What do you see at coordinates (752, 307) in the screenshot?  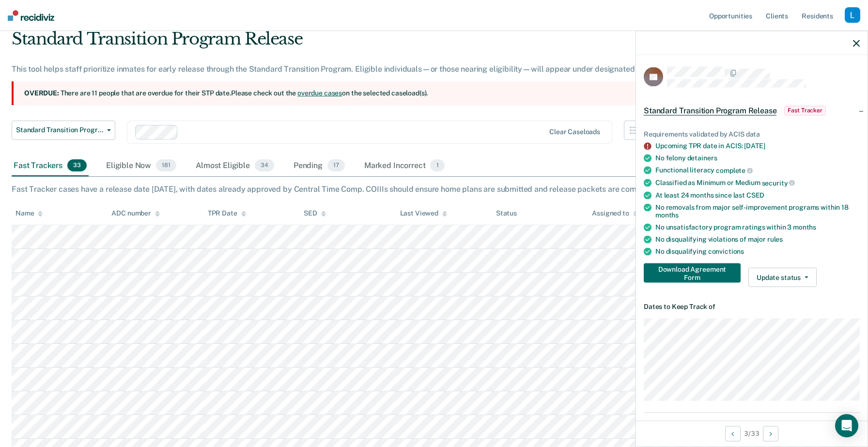 I see `dt: Dates to Keep Track of` at bounding box center [752, 307].